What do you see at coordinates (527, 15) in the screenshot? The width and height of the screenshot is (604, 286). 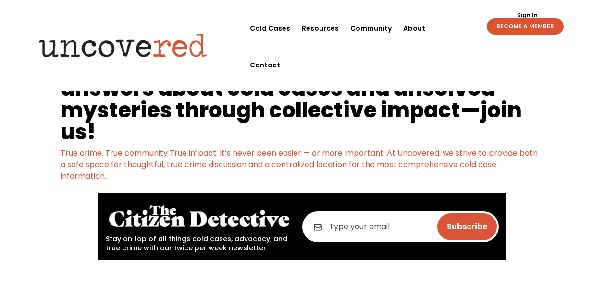 I see `a: Sign In` at bounding box center [527, 15].